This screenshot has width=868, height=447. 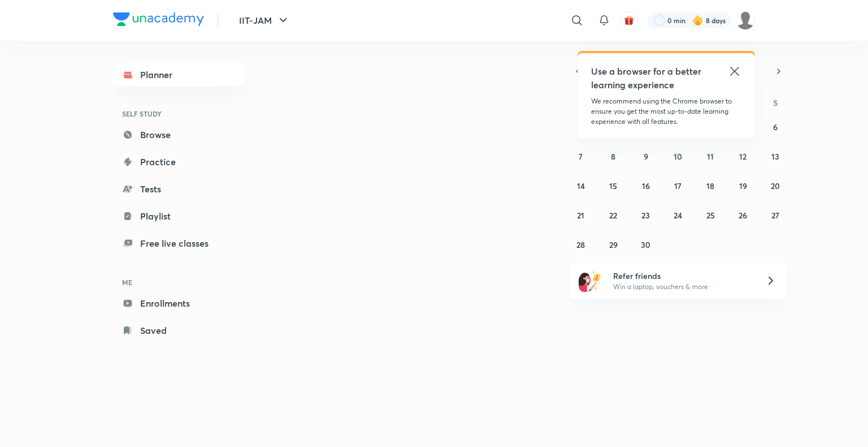 I want to click on abbr: September 23, 2025, so click(x=646, y=215).